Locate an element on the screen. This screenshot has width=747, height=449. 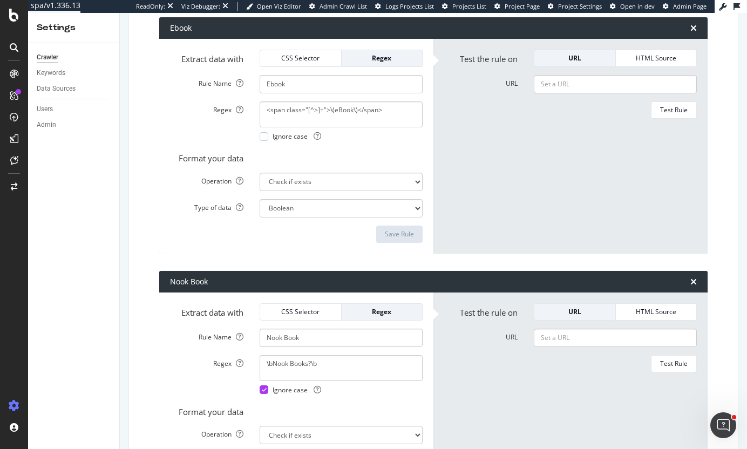
div: Crawler is located at coordinates (48, 57).